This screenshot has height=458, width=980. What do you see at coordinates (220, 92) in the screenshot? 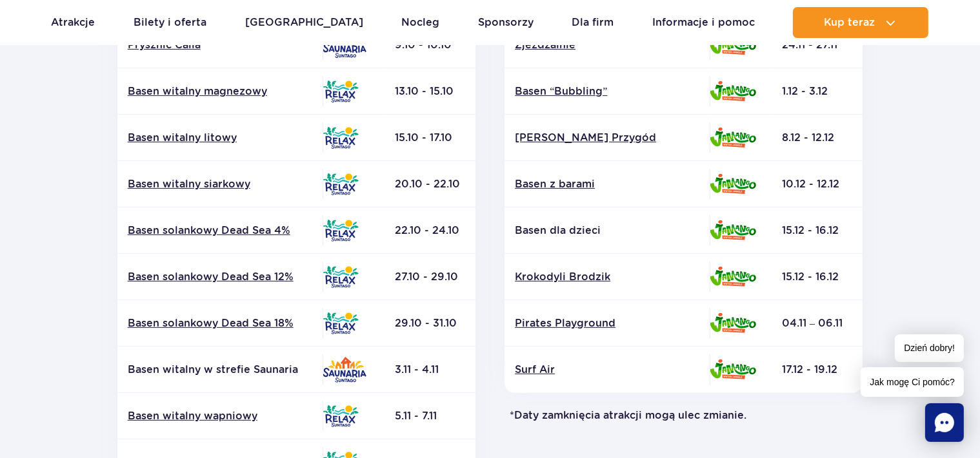
I see `a: Basen witalny magnezowy` at bounding box center [220, 92].